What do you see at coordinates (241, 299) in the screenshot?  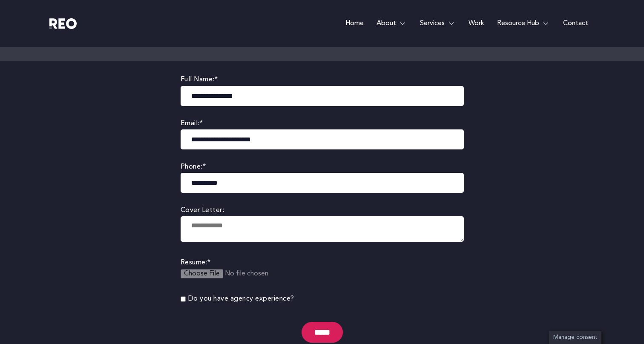 I see `label: Do you have agency experience?` at bounding box center [241, 299].